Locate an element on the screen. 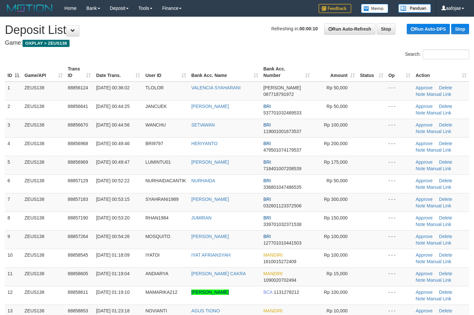 This screenshot has width=474, height=315. img: Button%20Memo.svg is located at coordinates (374, 8).